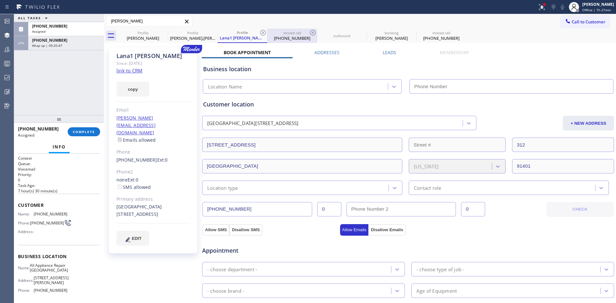  Describe the element at coordinates (59, 180) in the screenshot. I see `p: 0` at that location.